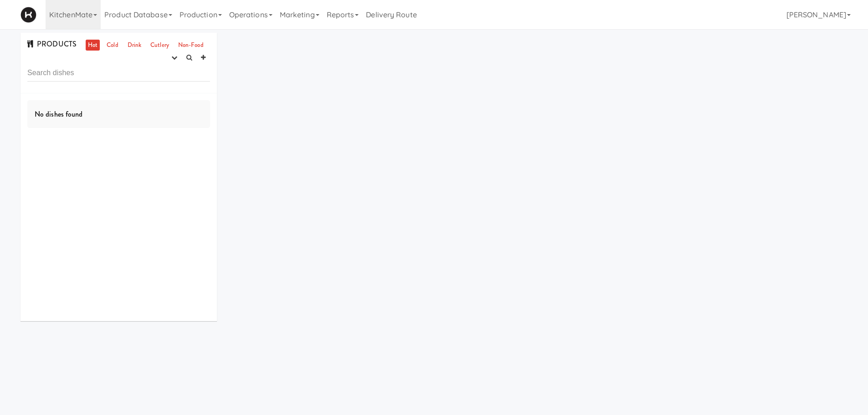  What do you see at coordinates (135, 45) in the screenshot?
I see `a: Drink` at bounding box center [135, 45].